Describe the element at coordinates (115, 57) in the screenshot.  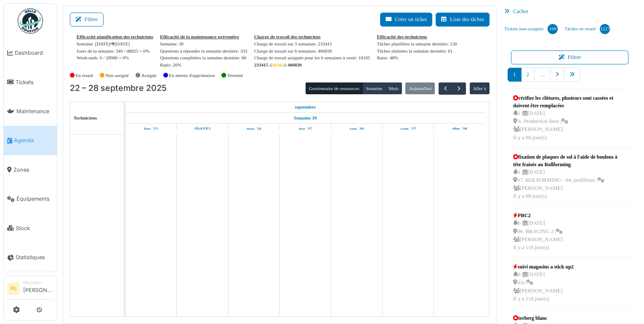
I see `div: Week-ends: 0 / 28980 = 0%` at that location.